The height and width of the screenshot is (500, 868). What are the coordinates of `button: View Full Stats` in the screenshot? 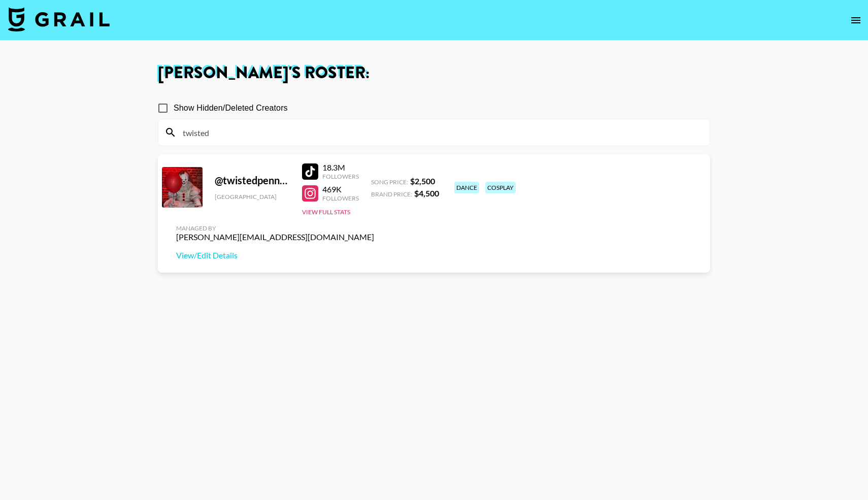 It's located at (326, 212).